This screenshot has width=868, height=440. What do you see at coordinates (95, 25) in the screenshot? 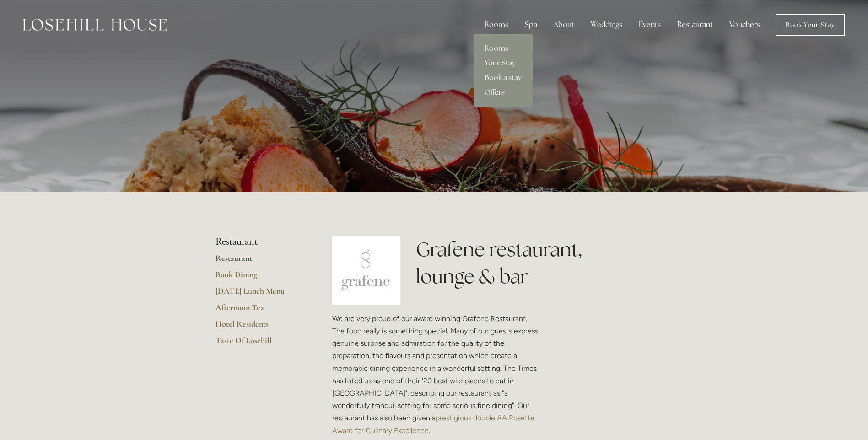
I see `img: Losehill House` at bounding box center [95, 25].